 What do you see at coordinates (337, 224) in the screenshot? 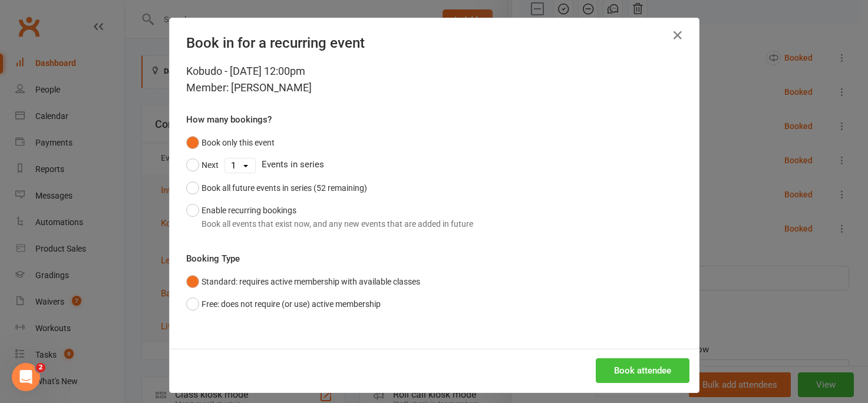
I see `div: Book all events that exist now, and any new events that are added in future` at bounding box center [337, 224].